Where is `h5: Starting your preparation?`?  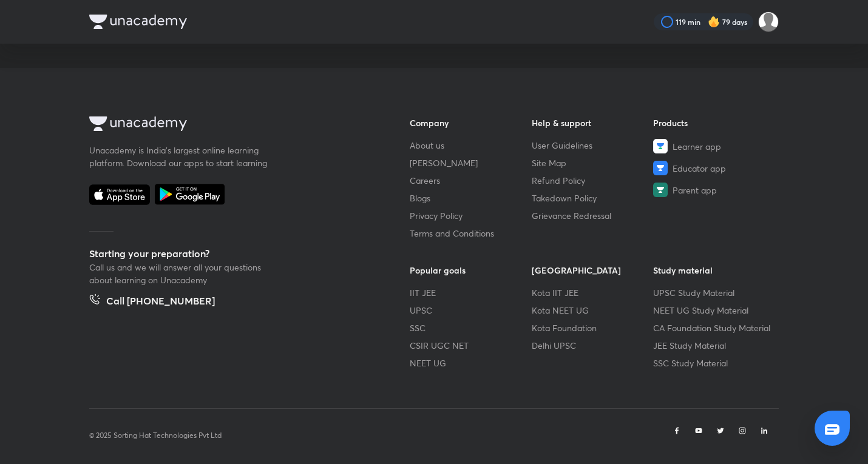 h5: Starting your preparation? is located at coordinates (230, 254).